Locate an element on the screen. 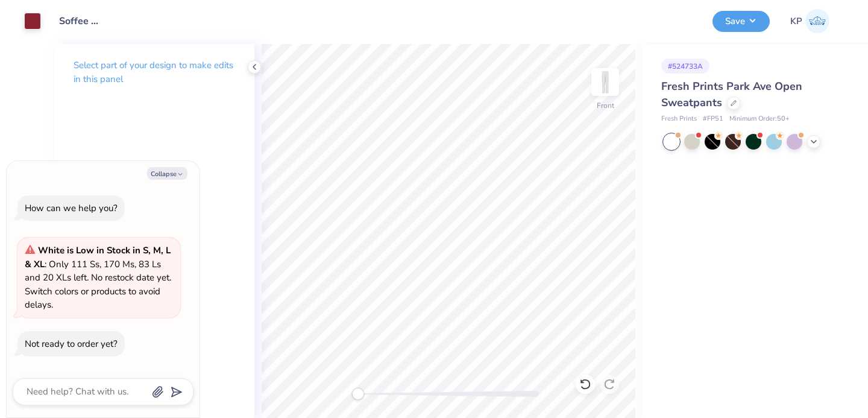 Image resolution: width=868 pixels, height=418 pixels. span: Minimum Order: 50 + is located at coordinates (759, 119).